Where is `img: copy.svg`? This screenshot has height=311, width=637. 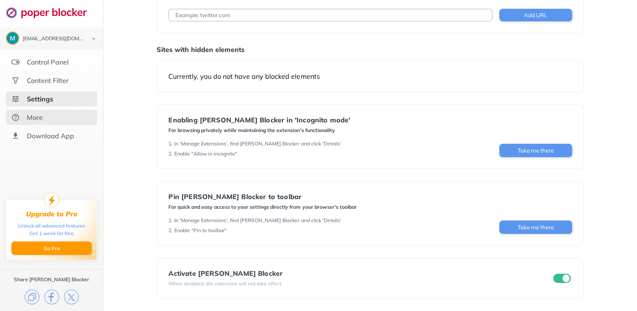
img: copy.svg is located at coordinates (32, 296).